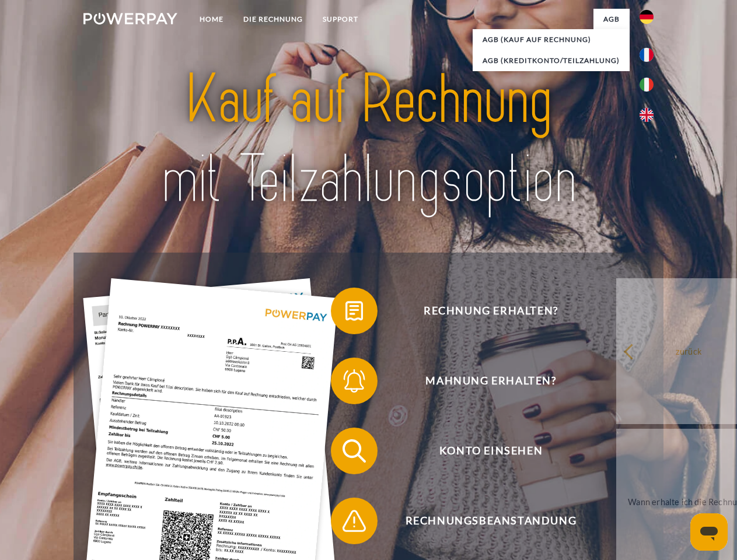  What do you see at coordinates (482, 381) in the screenshot?
I see `a: Mahnung erhalten?` at bounding box center [482, 381].